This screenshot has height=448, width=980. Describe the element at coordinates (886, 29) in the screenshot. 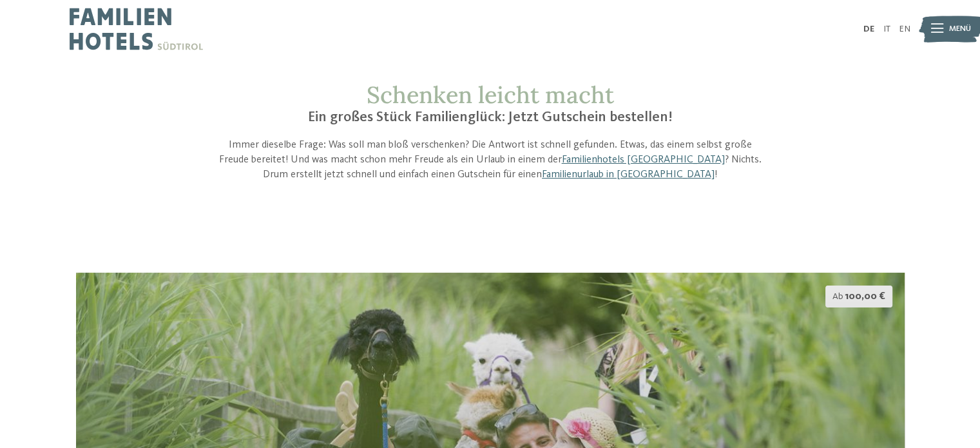

I see `a: IT` at that location.